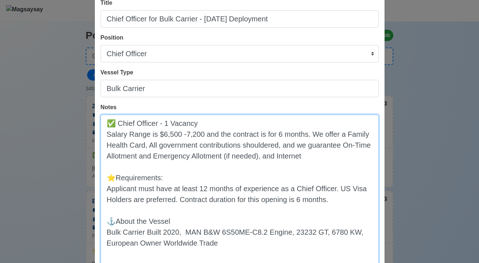 Image resolution: width=479 pixels, height=263 pixels. I want to click on label: Notes, so click(109, 108).